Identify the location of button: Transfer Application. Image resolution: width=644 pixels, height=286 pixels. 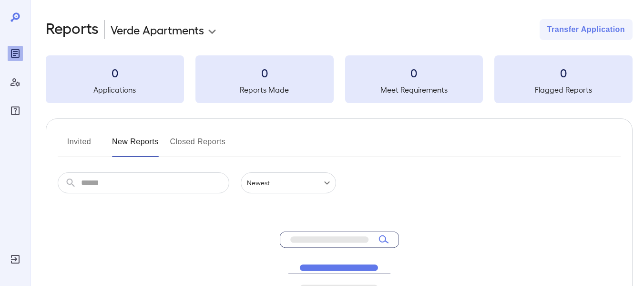
(586, 30).